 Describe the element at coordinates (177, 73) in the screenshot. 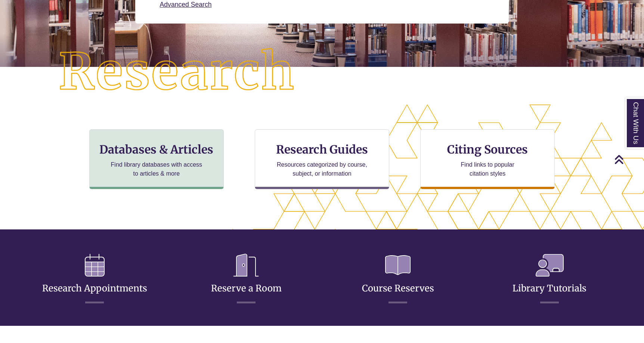

I see `img: Research` at that location.